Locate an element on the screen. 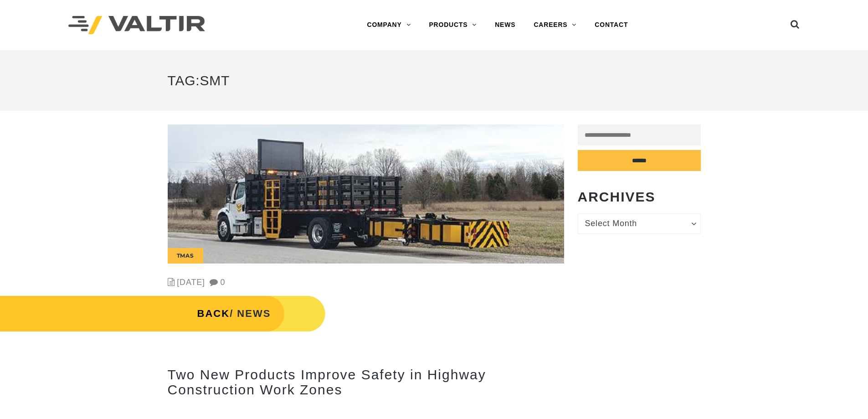 This screenshot has width=868, height=419. img: Trinity Highway’s Guide Lite, a lightweight, snowplowable, raised pavement marker is located at coordinates (366, 194).